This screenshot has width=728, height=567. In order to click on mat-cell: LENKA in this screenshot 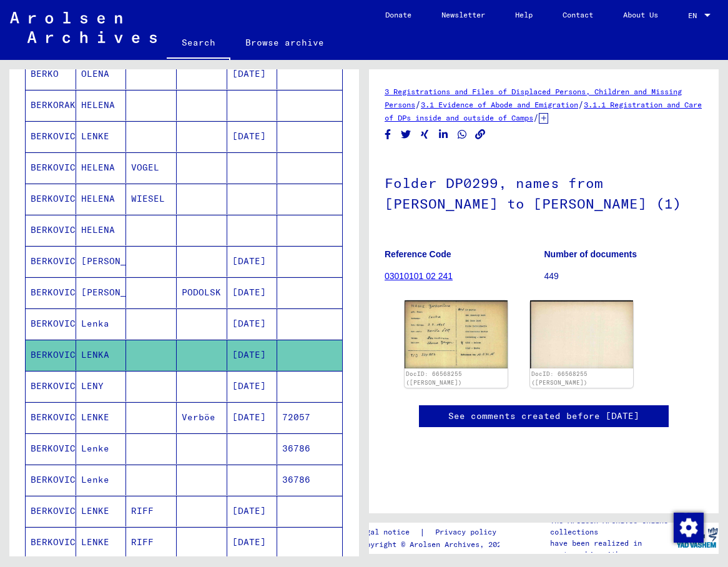, I will do `click(101, 355)`.